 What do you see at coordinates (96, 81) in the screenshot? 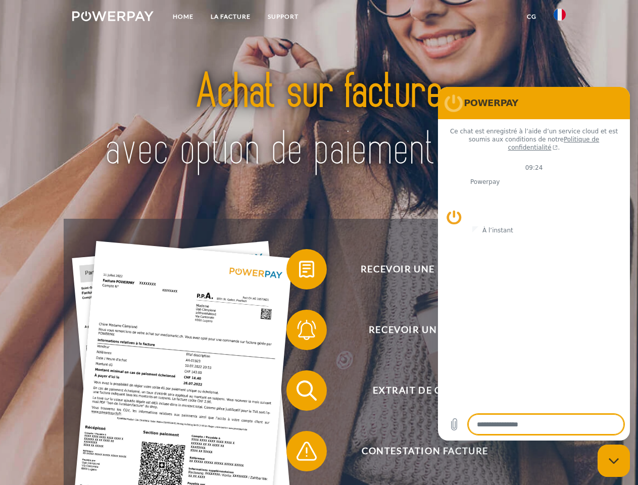
I see `p: 09:24` at bounding box center [96, 81].